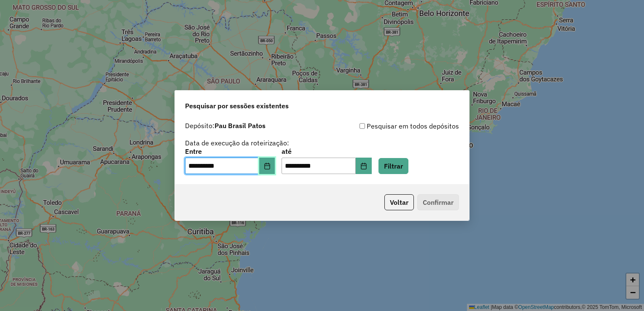 The width and height of the screenshot is (644, 311). I want to click on strong: Pau Brasil Patos, so click(240, 126).